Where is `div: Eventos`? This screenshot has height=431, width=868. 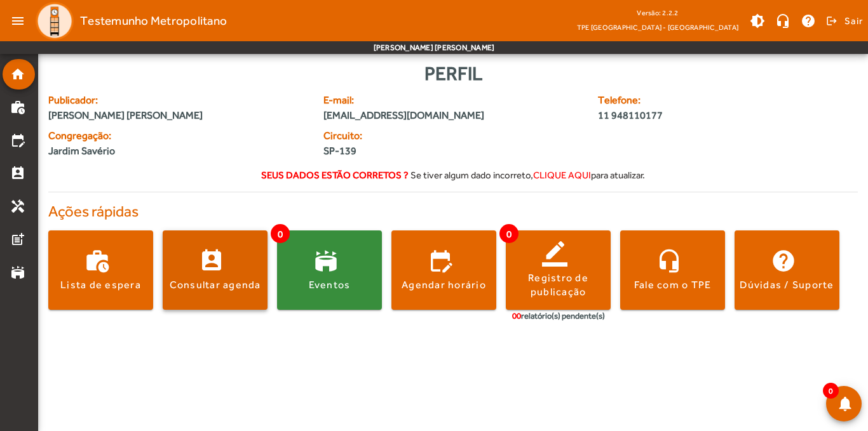
div: Eventos is located at coordinates (330, 286).